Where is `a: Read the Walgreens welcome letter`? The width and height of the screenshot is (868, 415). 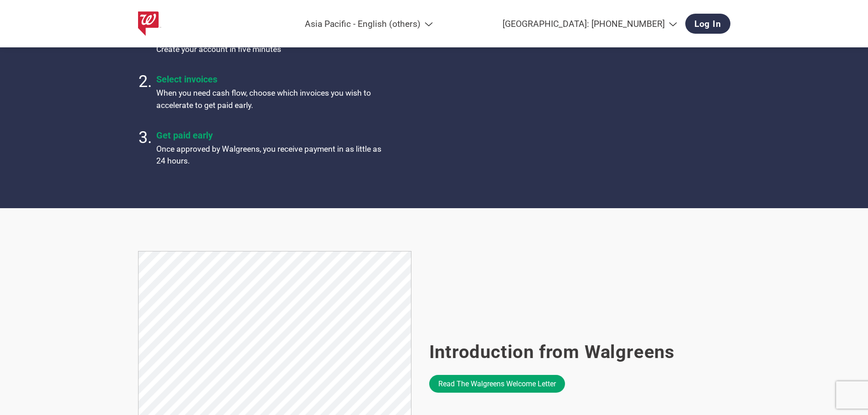
a: Read the Walgreens welcome letter is located at coordinates (497, 383).